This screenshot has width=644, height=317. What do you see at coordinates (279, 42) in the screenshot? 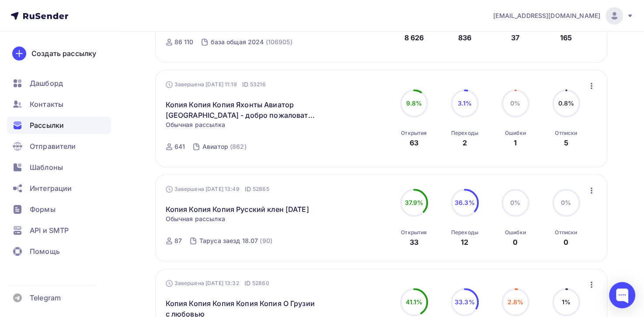
I see `div: (106905)` at bounding box center [279, 42].